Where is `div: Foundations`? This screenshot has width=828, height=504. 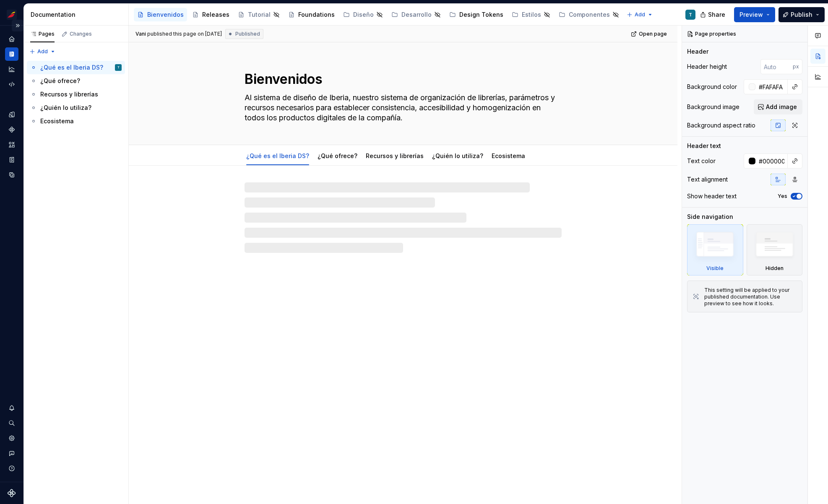 div: Foundations is located at coordinates (316, 14).